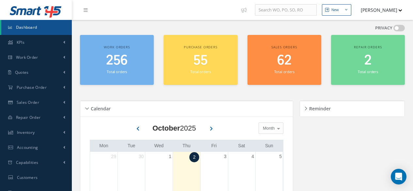 This screenshot has height=191, width=413. What do you see at coordinates (225, 156) in the screenshot?
I see `a: October 3, 2025` at bounding box center [225, 156].